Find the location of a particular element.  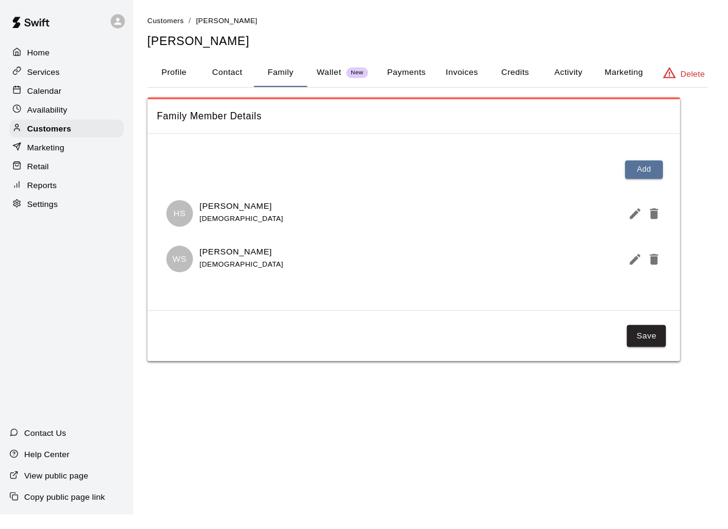

div: Customers is located at coordinates (68, 132).